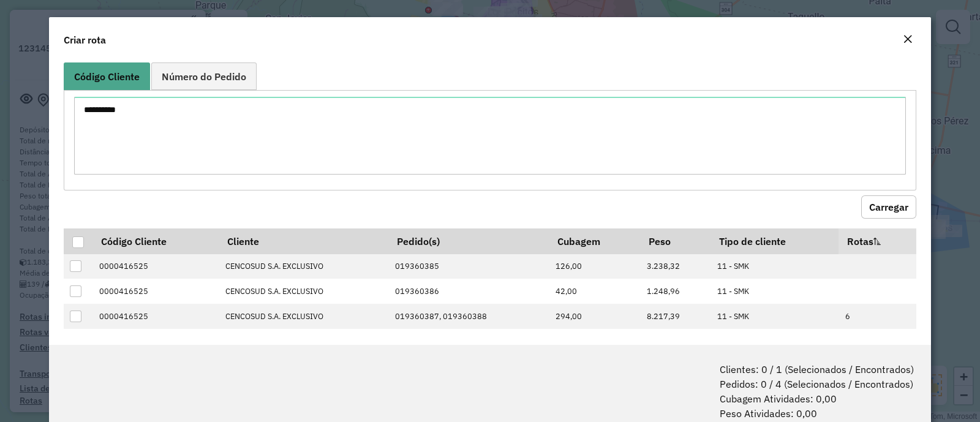 This screenshot has height=422, width=980. Describe the element at coordinates (417, 291) in the screenshot. I see `span: 019360386` at that location.